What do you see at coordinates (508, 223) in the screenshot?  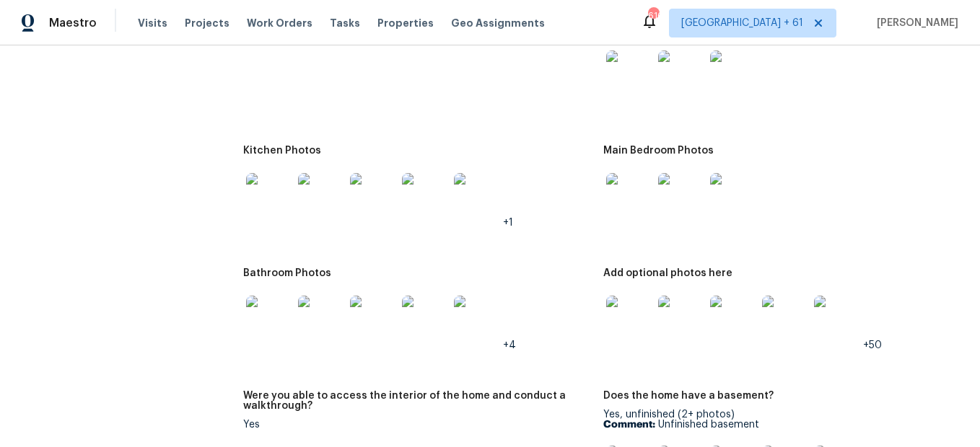 I see `span: +1` at bounding box center [508, 223].